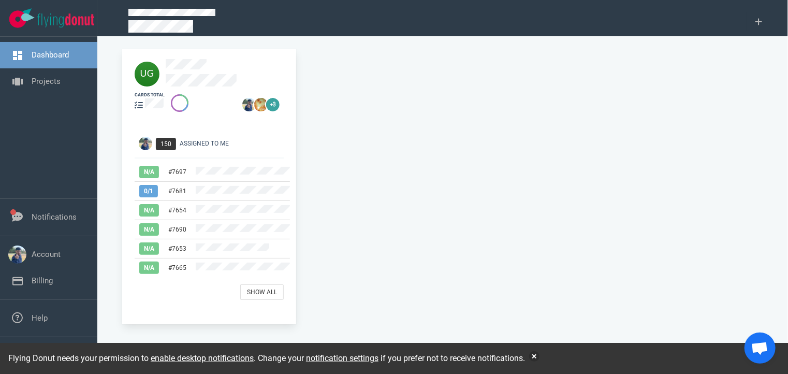 The width and height of the screenshot is (788, 374). What do you see at coordinates (177, 229) in the screenshot?
I see `a: #7690` at bounding box center [177, 229].